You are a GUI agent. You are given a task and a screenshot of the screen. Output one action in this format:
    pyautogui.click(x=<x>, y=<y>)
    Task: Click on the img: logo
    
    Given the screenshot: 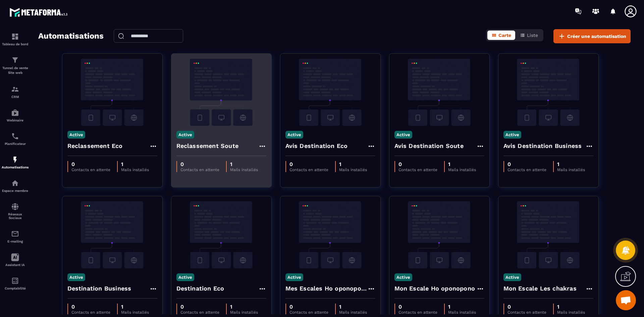 What is the action you would take?
    pyautogui.click(x=40, y=12)
    